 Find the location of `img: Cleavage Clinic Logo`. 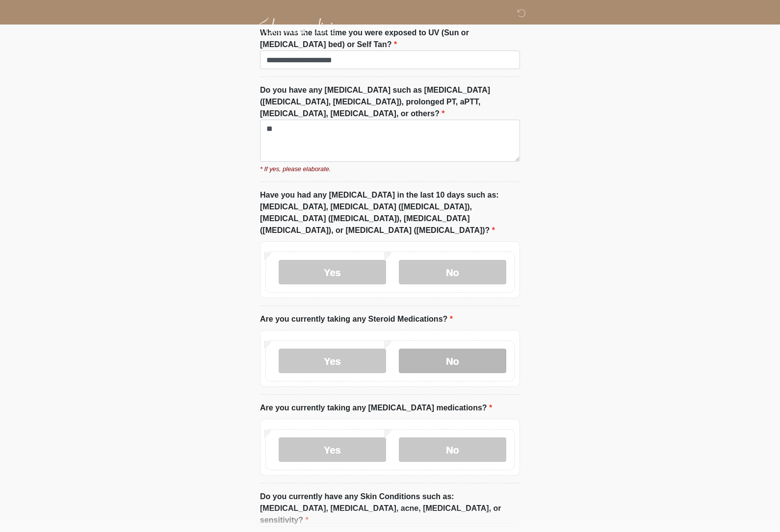

img: Cleavage Clinic Logo is located at coordinates (297, 30).